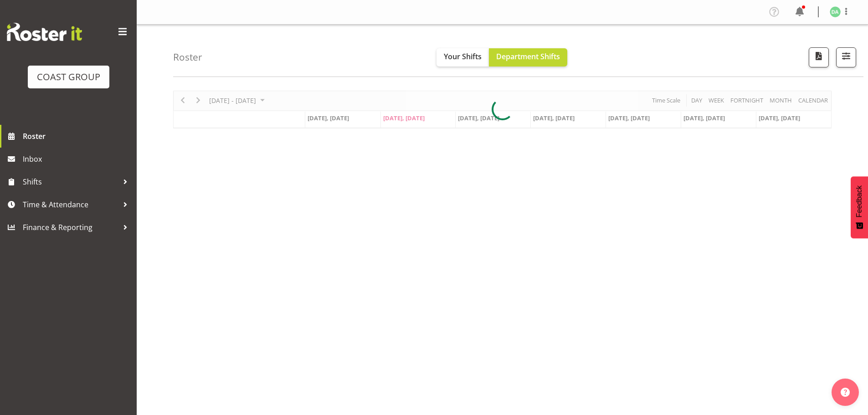 The height and width of the screenshot is (415, 868). Describe the element at coordinates (463, 58) in the screenshot. I see `button: Your Shifts` at that location.